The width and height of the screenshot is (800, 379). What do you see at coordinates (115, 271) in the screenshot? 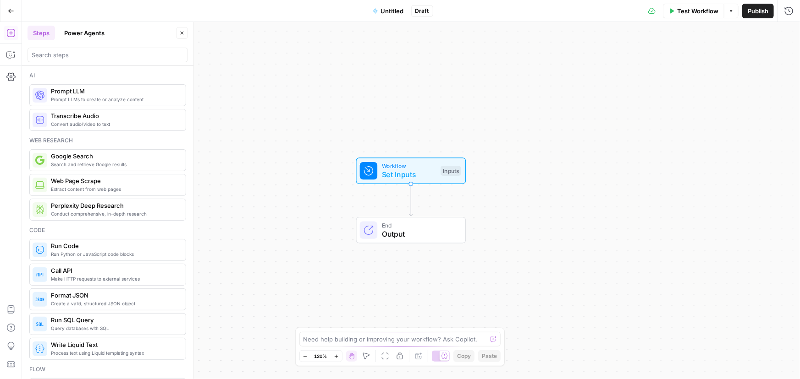
I see `span: Call API` at bounding box center [115, 271].